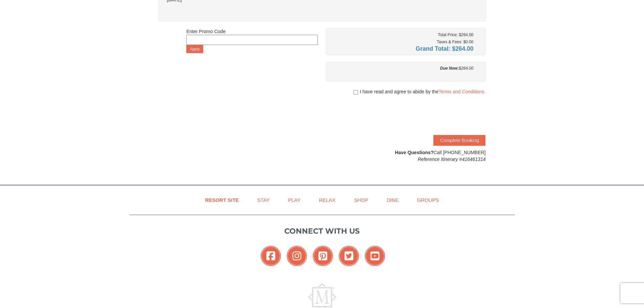 This screenshot has width=644, height=308. I want to click on h4: Grand Total: $264.00, so click(403, 49).